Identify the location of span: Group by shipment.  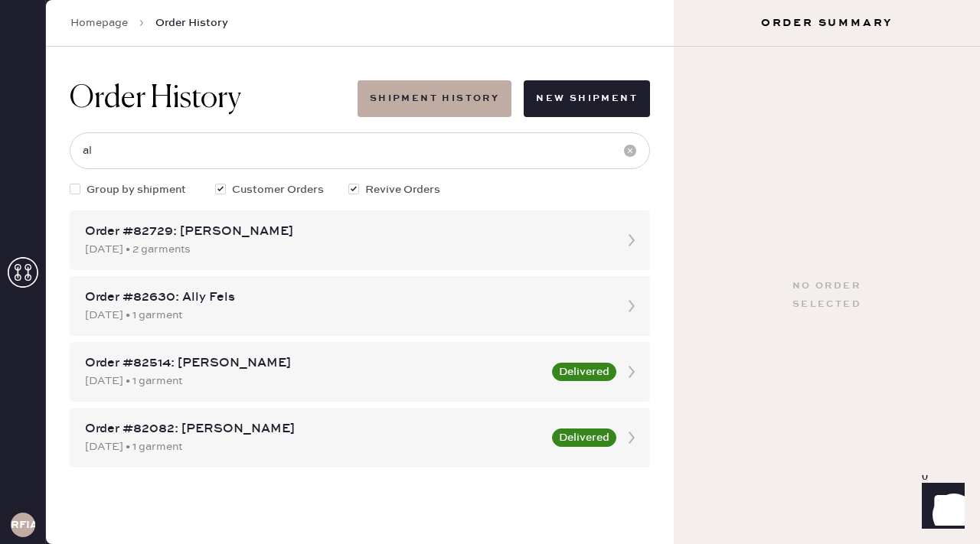
(136, 190).